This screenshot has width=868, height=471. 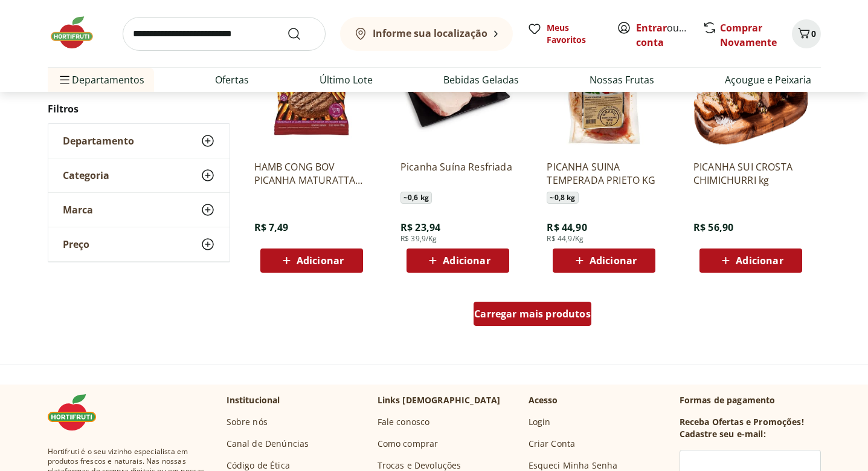 I want to click on button: Categoria, so click(x=139, y=176).